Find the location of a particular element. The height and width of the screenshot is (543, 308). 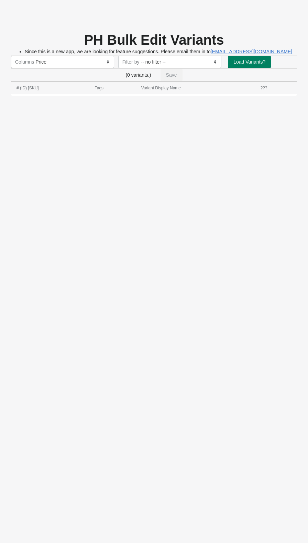

div: (0 variants. ) is located at coordinates (154, 75).